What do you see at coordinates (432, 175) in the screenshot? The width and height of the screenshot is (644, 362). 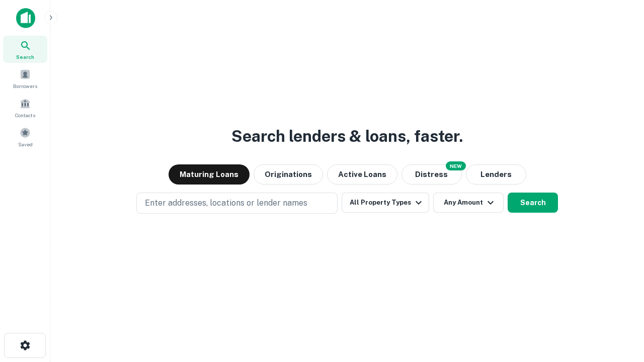 I see `button: Search distressed loans with lien and other non-mortgage details.` at bounding box center [432, 175].